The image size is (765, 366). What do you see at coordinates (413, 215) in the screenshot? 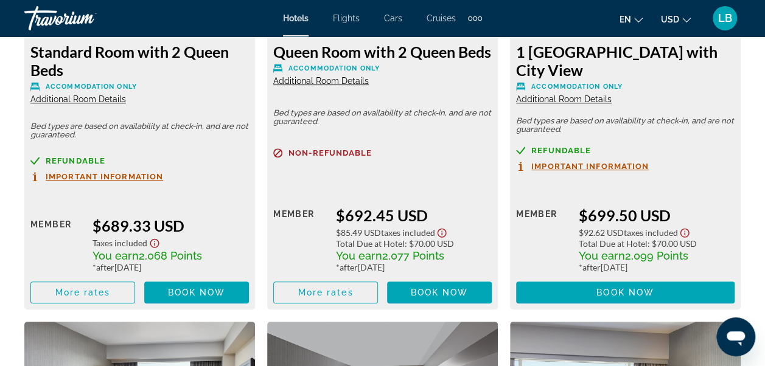
I see `div: $692.45 USD` at bounding box center [413, 215].